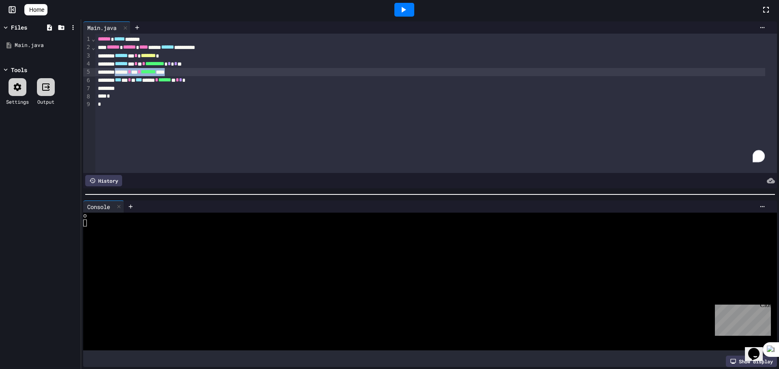 The width and height of the screenshot is (779, 369). I want to click on div: 1, so click(87, 39).